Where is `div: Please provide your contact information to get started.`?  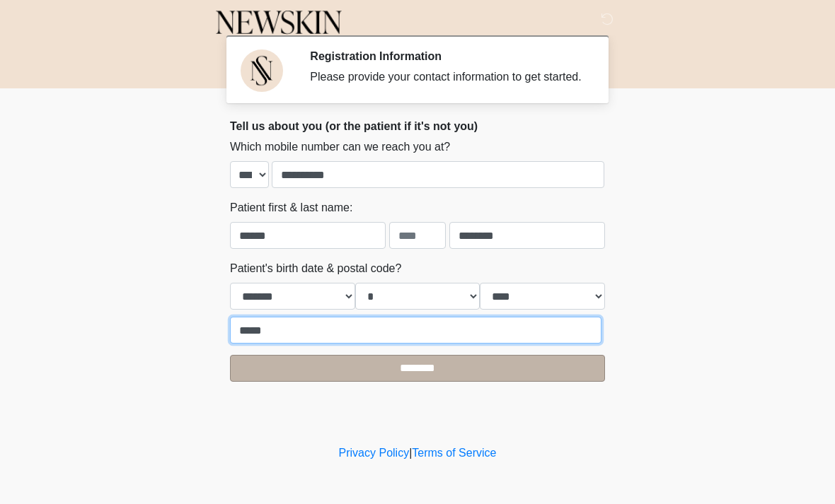 div: Please provide your contact information to get started. is located at coordinates (447, 77).